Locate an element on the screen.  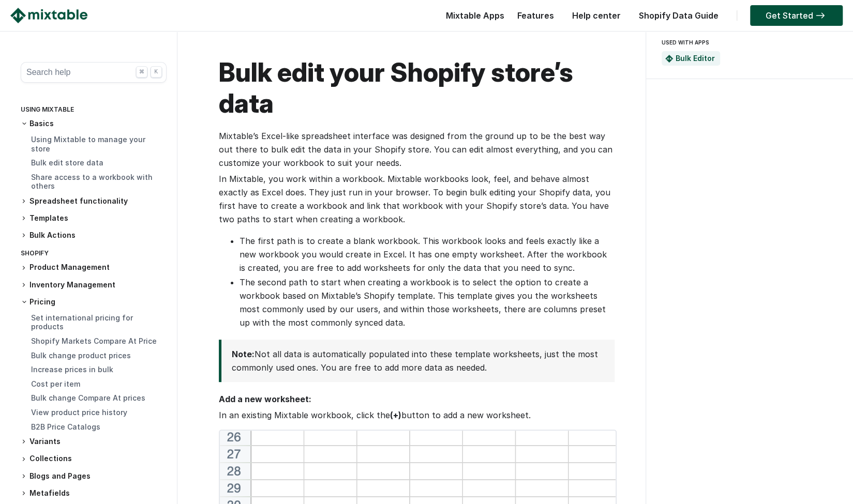
a: Bulk change Compare At prices is located at coordinates (88, 397).